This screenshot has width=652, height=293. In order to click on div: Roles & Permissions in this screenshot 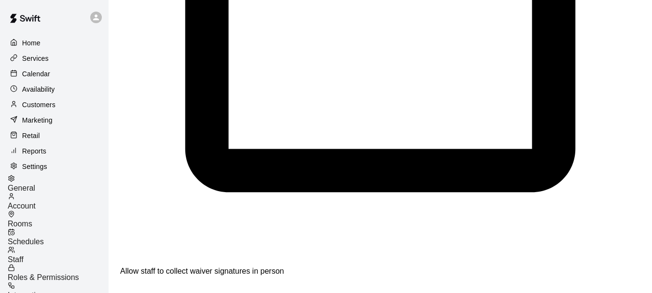, I will do `click(58, 273)`.